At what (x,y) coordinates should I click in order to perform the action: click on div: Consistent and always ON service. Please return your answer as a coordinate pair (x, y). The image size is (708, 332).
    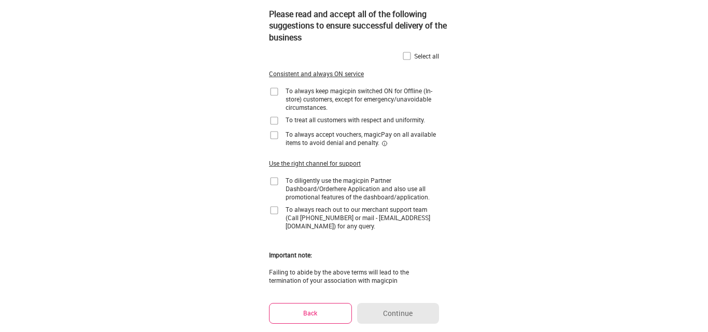
    Looking at the image, I should click on (316, 74).